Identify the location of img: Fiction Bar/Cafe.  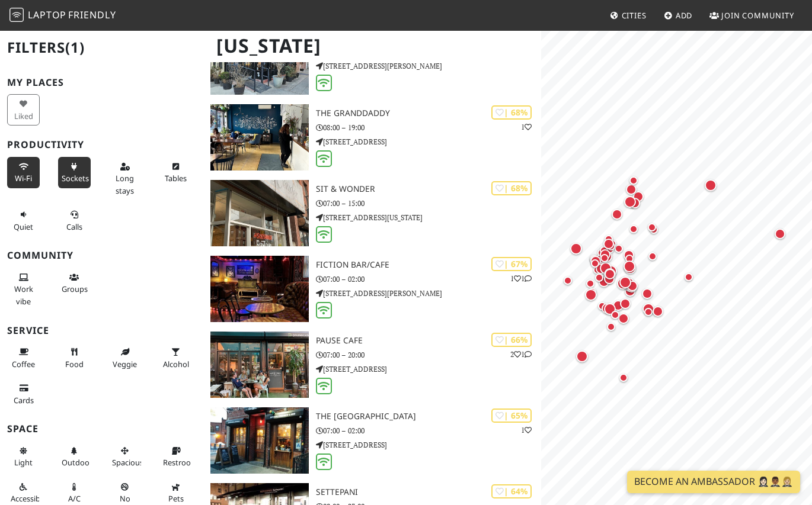
(259, 289).